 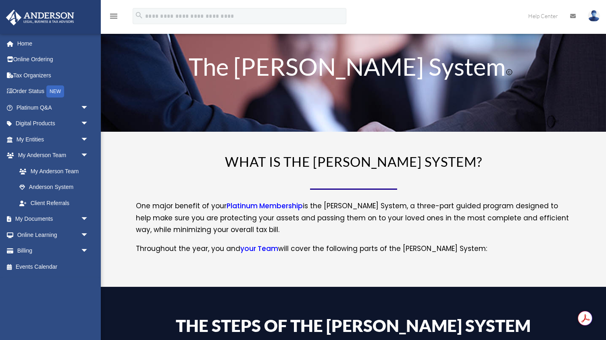 I want to click on img: Anderson Advisors Platinum Portal, so click(x=40, y=17).